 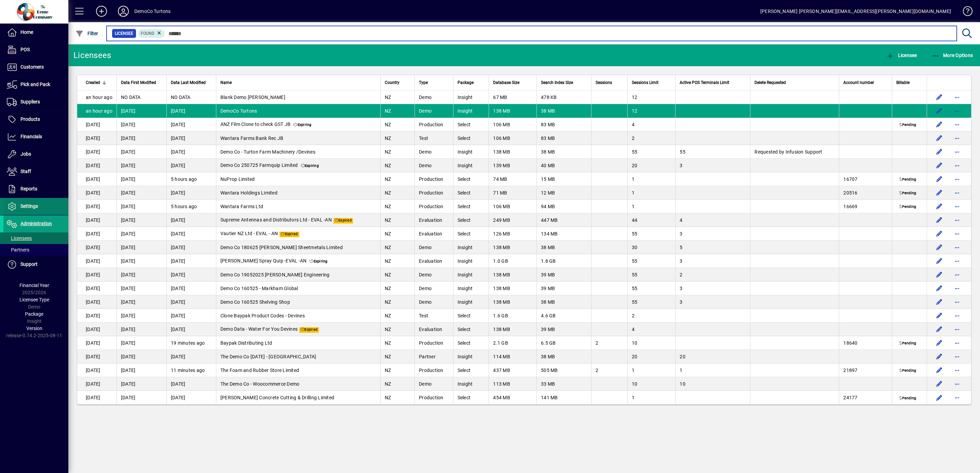 What do you see at coordinates (713, 248) in the screenshot?
I see `td: 5` at bounding box center [713, 248].